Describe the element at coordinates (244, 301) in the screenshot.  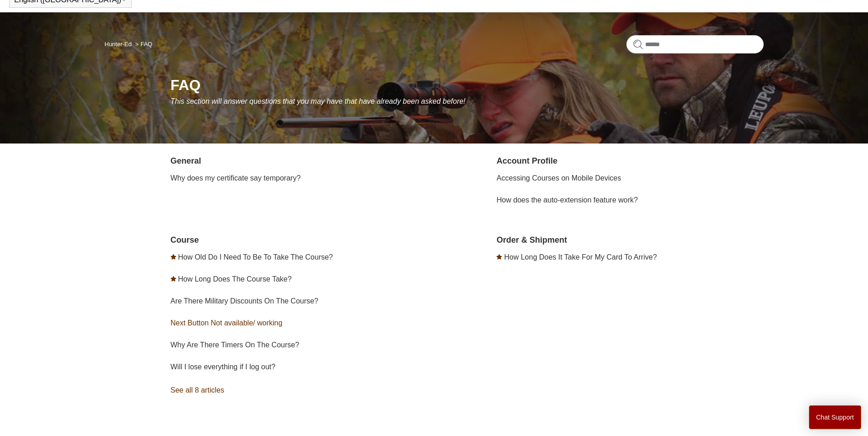
I see `a: Are There Military Discounts On The Course?` at that location.